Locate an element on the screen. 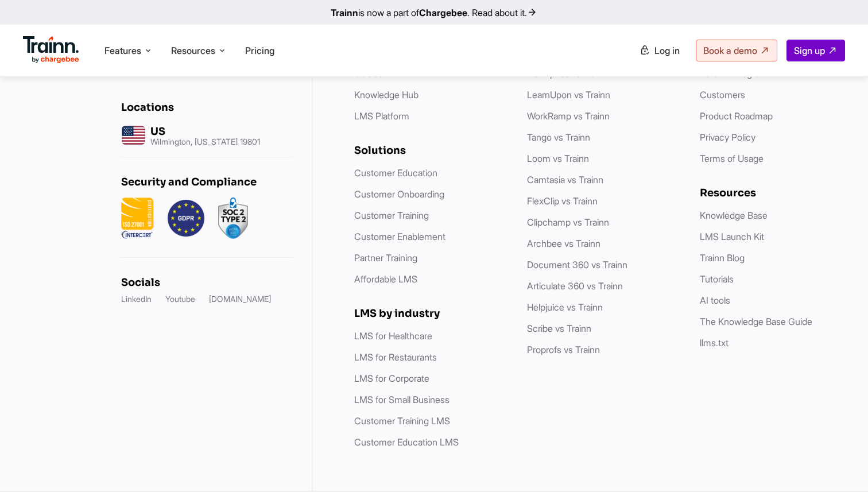 Image resolution: width=868 pixels, height=492 pixels. img: GDPR.png is located at coordinates (186, 218).